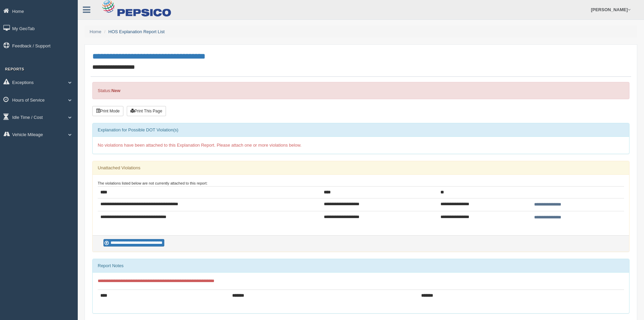  I want to click on div: Status:, so click(360, 90).